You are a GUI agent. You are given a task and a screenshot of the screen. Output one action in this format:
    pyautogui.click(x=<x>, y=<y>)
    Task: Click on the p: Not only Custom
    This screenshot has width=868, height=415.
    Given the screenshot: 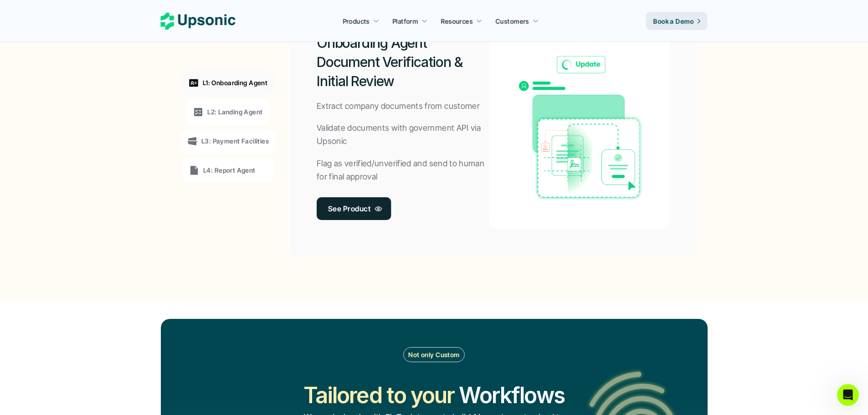 What is the action you would take?
    pyautogui.click(x=434, y=354)
    